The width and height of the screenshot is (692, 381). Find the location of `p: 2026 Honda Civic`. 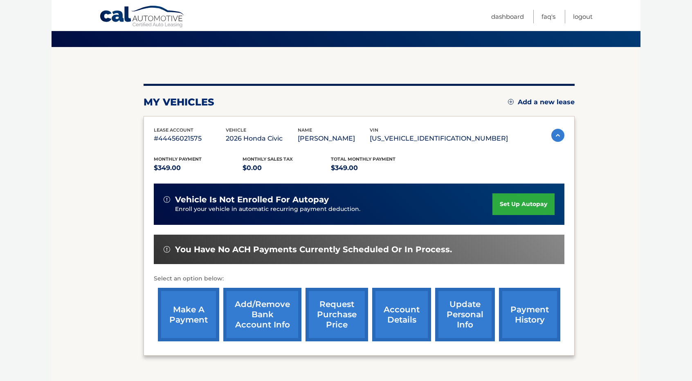

p: 2026 Honda Civic is located at coordinates (262, 139).